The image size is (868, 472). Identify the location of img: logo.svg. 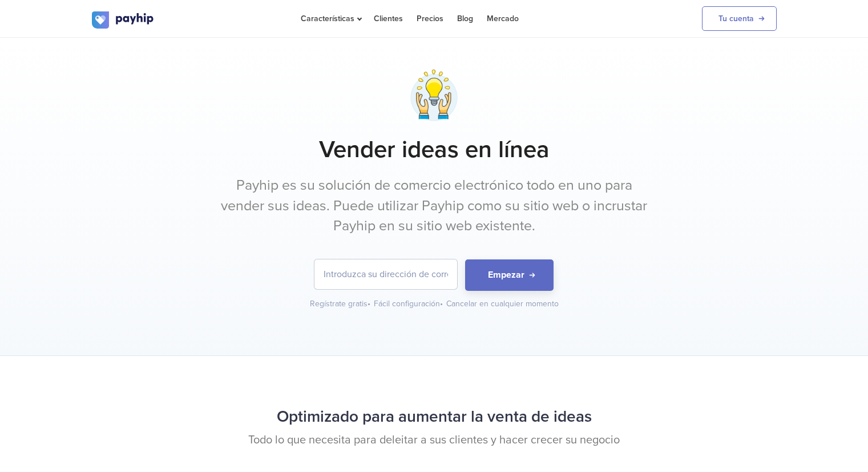
(123, 20).